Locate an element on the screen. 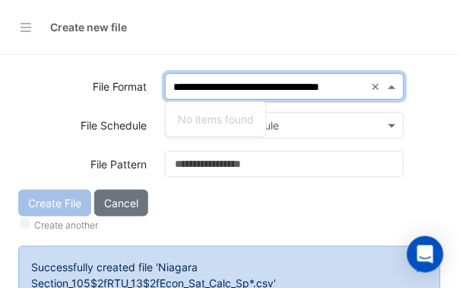 The height and width of the screenshot is (288, 459). button: Close is located at coordinates (423, 267).